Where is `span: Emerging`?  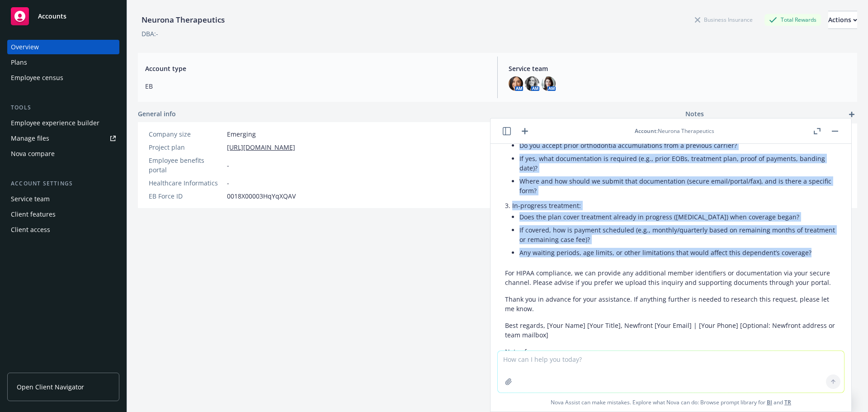 span: Emerging is located at coordinates (241, 134).